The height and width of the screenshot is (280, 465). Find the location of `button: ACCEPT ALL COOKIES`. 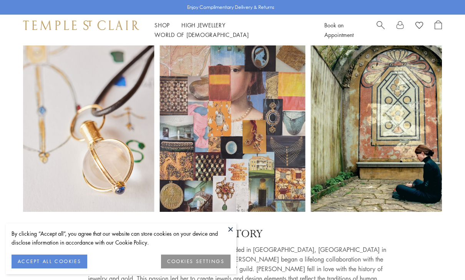

button: ACCEPT ALL COOKIES is located at coordinates (49, 261).